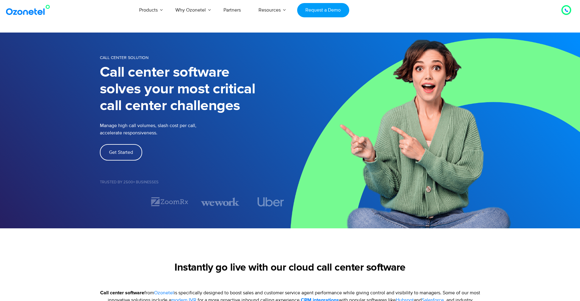  Describe the element at coordinates (121, 153) in the screenshot. I see `a: Get Started` at that location.